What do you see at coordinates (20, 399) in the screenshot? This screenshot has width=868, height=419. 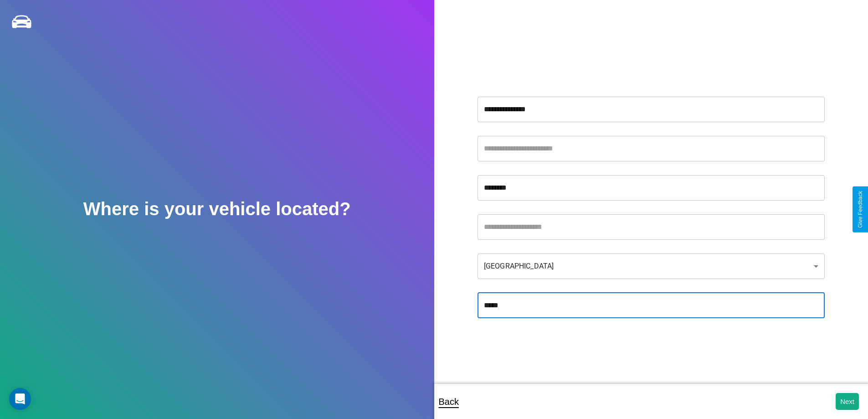 I see `div: Open Intercom Messenger` at bounding box center [20, 399].